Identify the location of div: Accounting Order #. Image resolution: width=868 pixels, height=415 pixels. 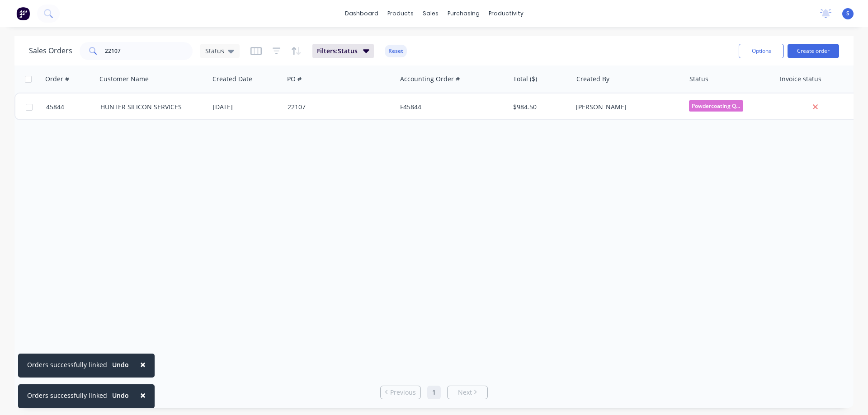
(430, 79).